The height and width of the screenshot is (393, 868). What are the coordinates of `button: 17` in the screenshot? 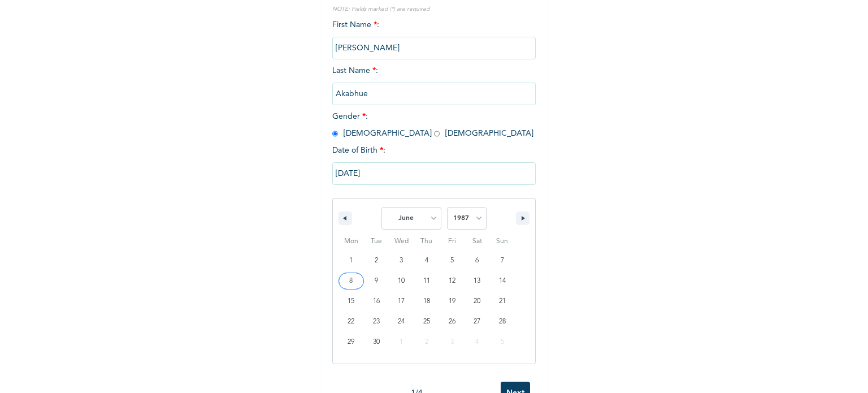 It's located at (401, 302).